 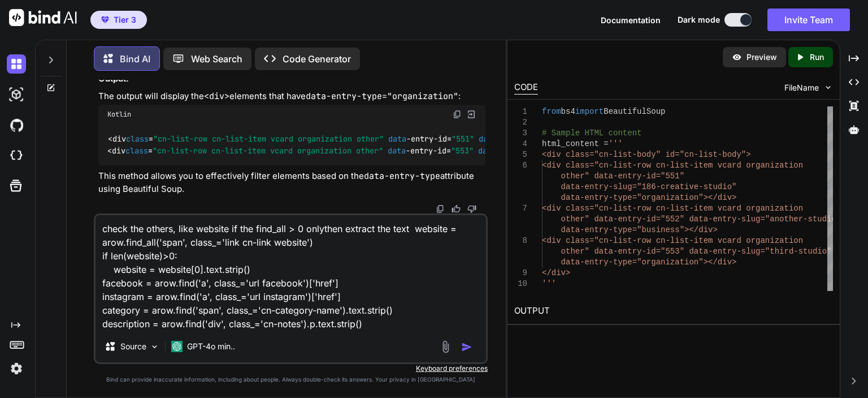 I want to click on div: 3, so click(x=521, y=133).